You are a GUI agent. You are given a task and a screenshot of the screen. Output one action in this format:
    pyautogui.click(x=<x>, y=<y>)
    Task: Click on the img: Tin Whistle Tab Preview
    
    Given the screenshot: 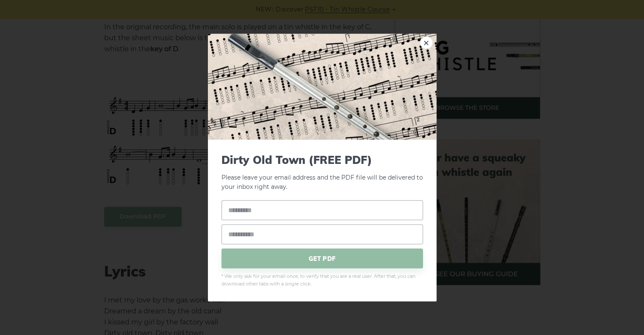 What is the action you would take?
    pyautogui.click(x=322, y=87)
    